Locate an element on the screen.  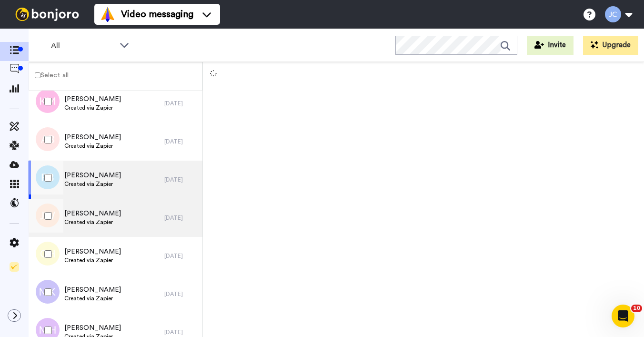
img: vm-color.svg is located at coordinates (108, 14).